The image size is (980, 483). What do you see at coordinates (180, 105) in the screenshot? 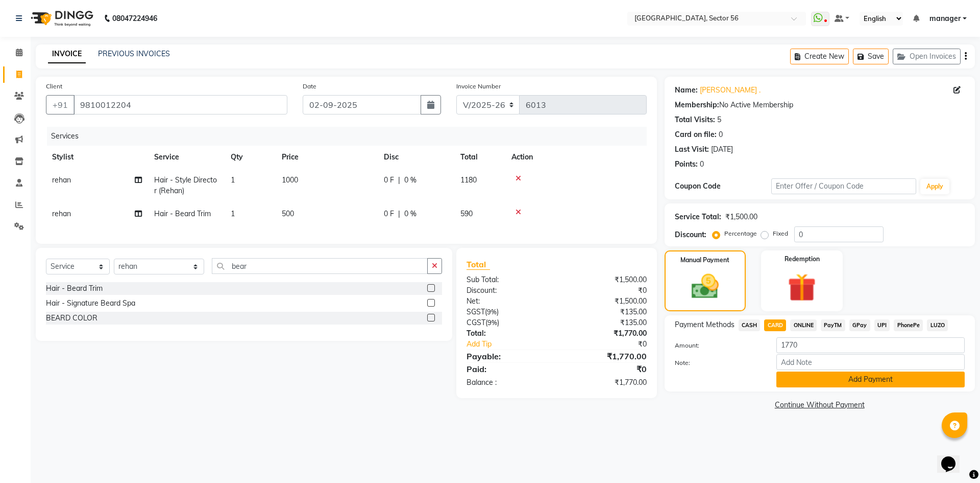
I see `input: Search by Name/Mobile/Email/Code` at bounding box center [180, 105].